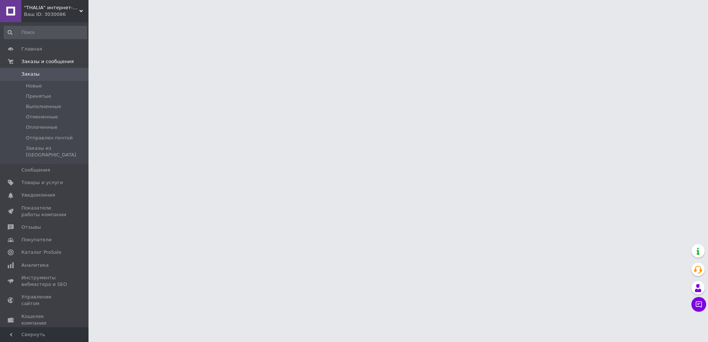  What do you see at coordinates (38, 96) in the screenshot?
I see `span: Принятые` at bounding box center [38, 96].